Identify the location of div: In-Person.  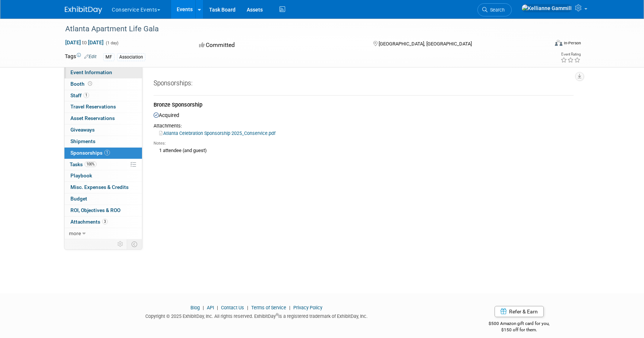
(572, 43).